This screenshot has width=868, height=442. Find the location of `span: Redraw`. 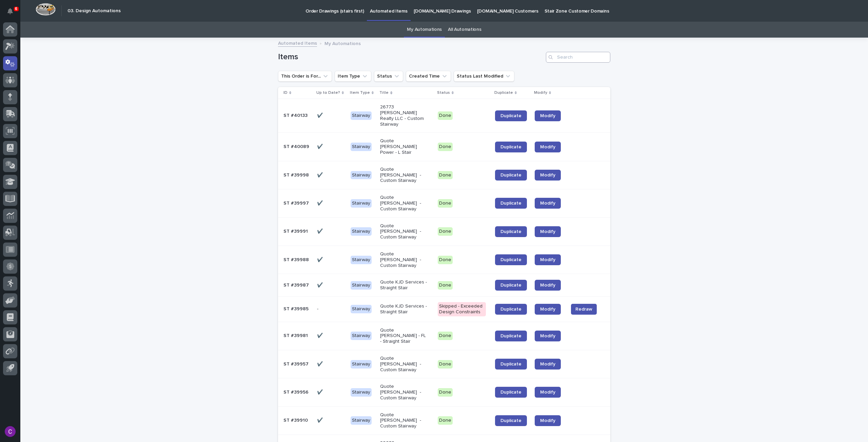

span: Redraw is located at coordinates (584, 310).